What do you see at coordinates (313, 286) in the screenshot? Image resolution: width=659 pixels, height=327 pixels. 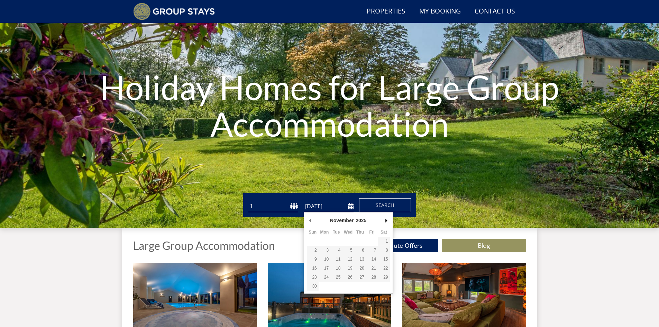 I see `button: 30` at bounding box center [313, 286].